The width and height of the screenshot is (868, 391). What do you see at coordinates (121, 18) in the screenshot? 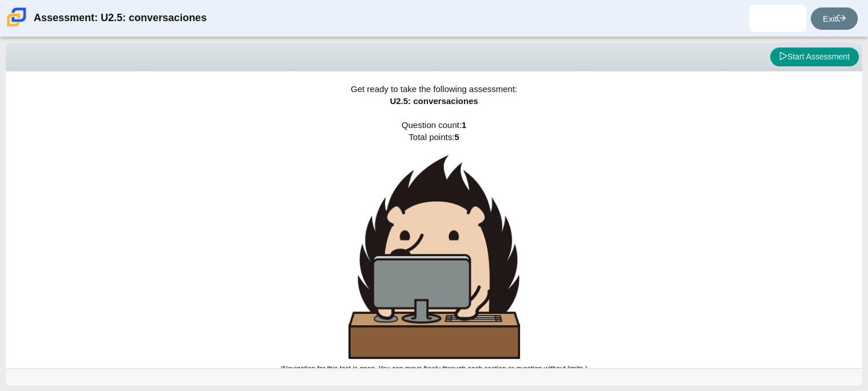
I see `div: Assessment: U2.5: conversaciones` at bounding box center [121, 18].